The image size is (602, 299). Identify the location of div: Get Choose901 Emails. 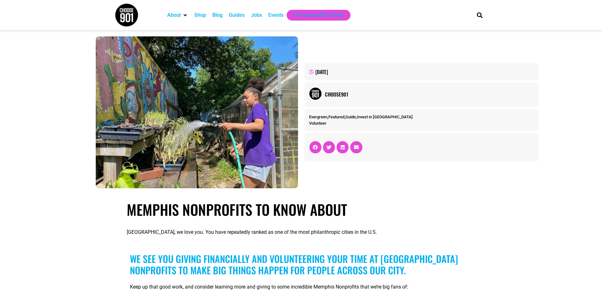
(319, 15).